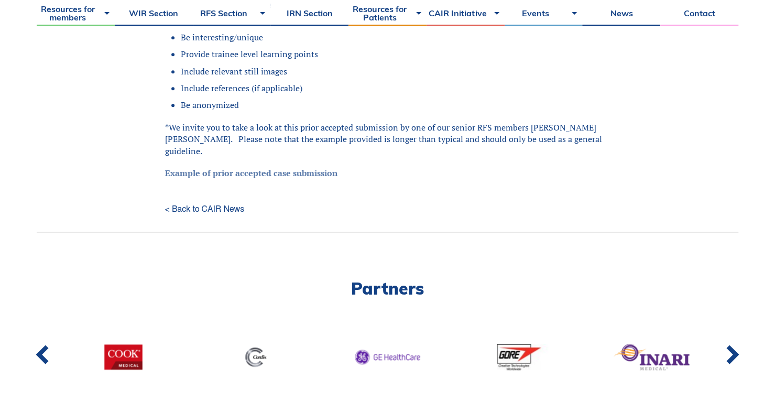  Describe the element at coordinates (387, 288) in the screenshot. I see `h2: Partners` at that location.